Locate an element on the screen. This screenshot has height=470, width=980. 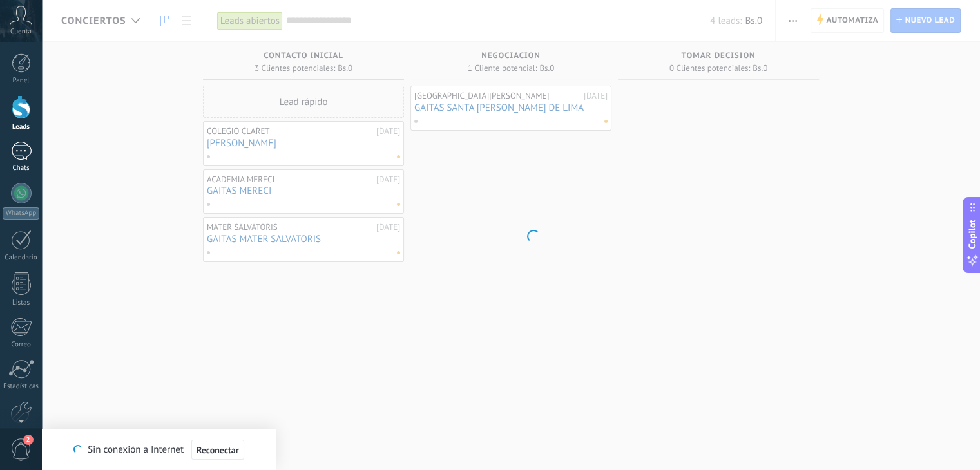
span: Cuenta is located at coordinates (21, 32).